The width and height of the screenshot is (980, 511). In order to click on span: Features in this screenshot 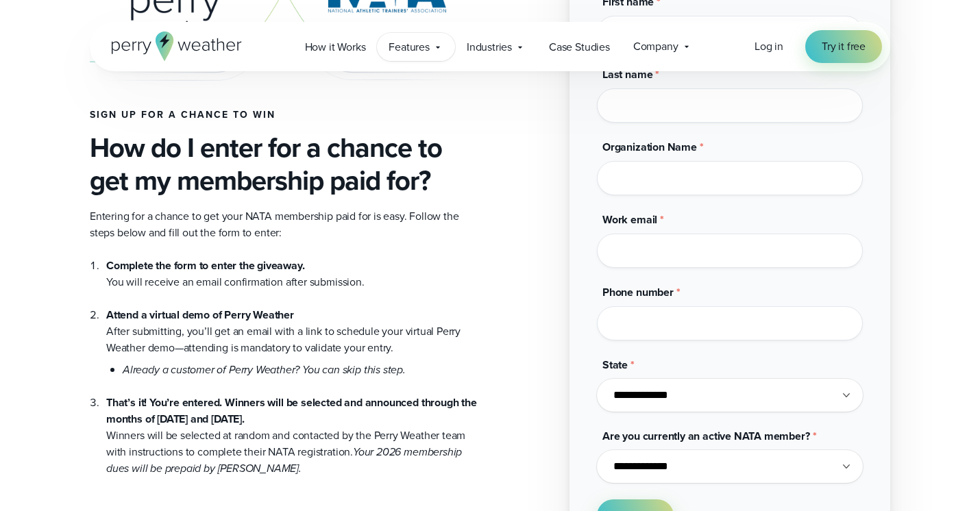, I will do `click(409, 47)`.